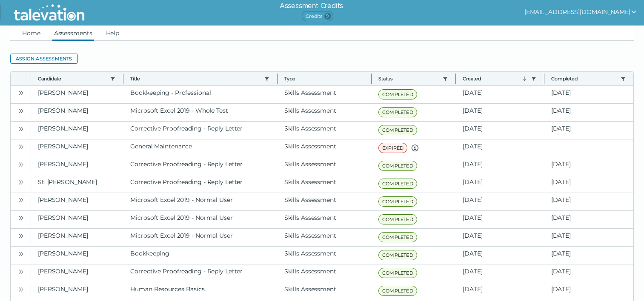 This screenshot has width=644, height=301. Describe the element at coordinates (200, 148) in the screenshot. I see `clr-dg-cell: General Maintenance` at that location.